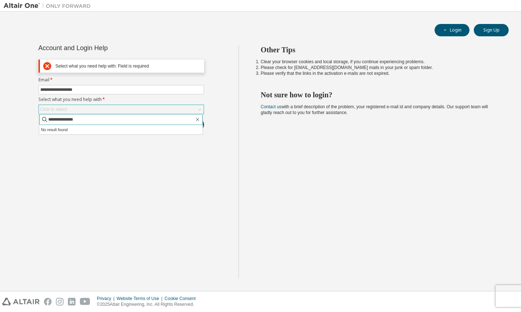 Image resolution: width=521 pixels, height=312 pixels. What do you see at coordinates (378, 50) in the screenshot?
I see `h2: Other Tips` at bounding box center [378, 50].